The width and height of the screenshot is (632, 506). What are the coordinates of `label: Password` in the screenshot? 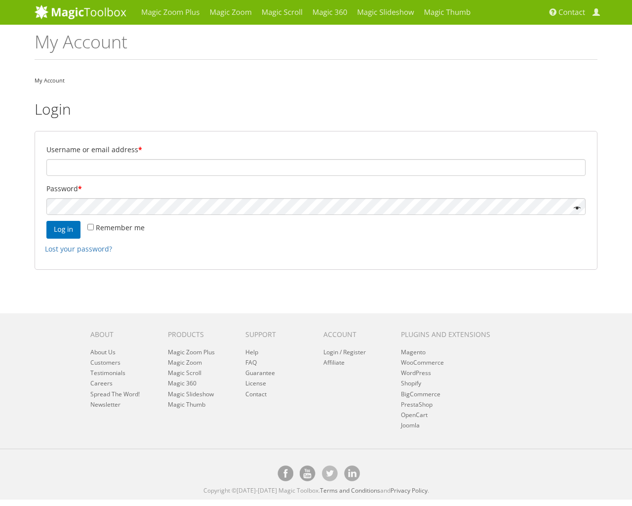 It's located at (316, 189).